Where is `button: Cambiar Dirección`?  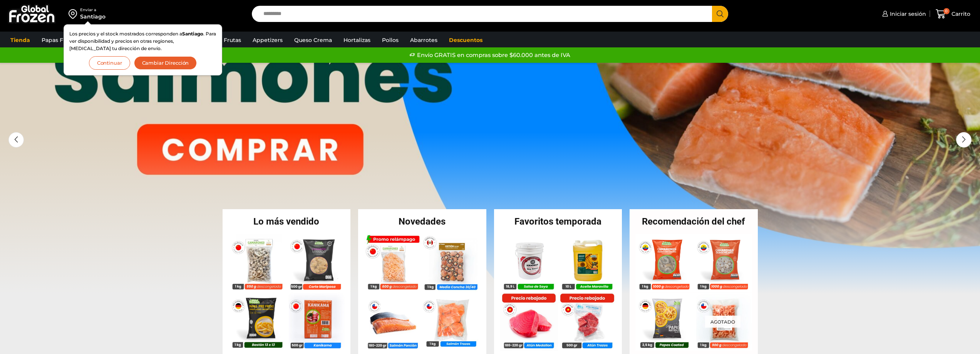 button: Cambiar Dirección is located at coordinates (165, 63).